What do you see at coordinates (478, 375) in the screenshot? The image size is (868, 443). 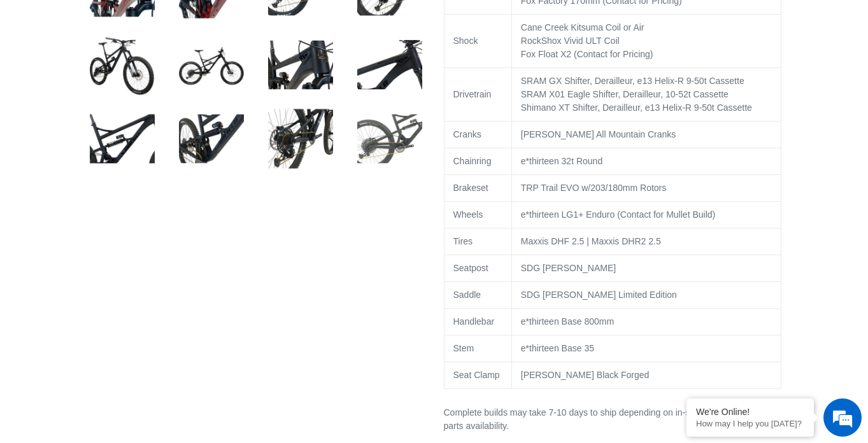 I see `td: Seat Clamp` at bounding box center [478, 375].